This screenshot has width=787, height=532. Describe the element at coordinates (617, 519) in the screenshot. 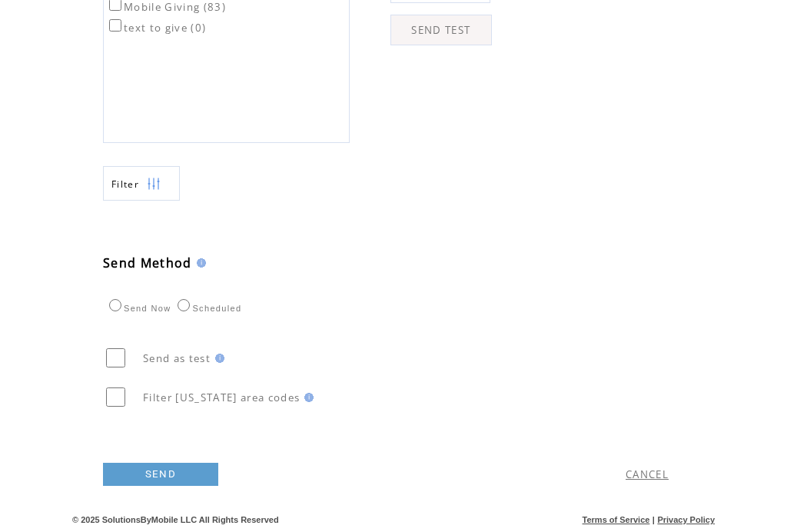

I see `a: Terms of Service` at that location.